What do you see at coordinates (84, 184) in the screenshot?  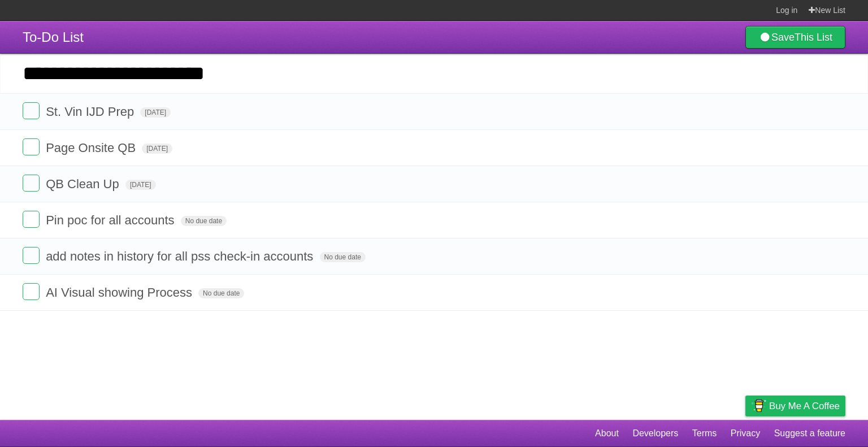 I see `span: QB Clean Up` at bounding box center [84, 184].